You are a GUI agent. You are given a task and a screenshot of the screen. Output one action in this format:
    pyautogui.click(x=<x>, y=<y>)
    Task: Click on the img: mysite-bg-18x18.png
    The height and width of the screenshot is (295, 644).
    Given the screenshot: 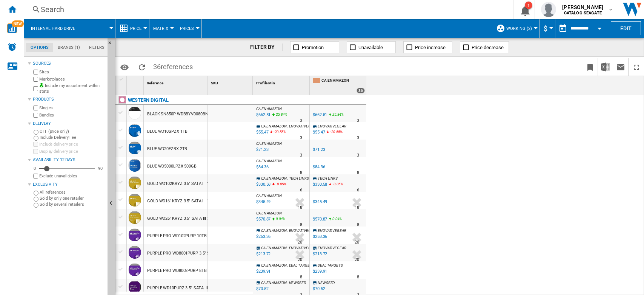 What is the action you would take?
    pyautogui.click(x=42, y=85)
    